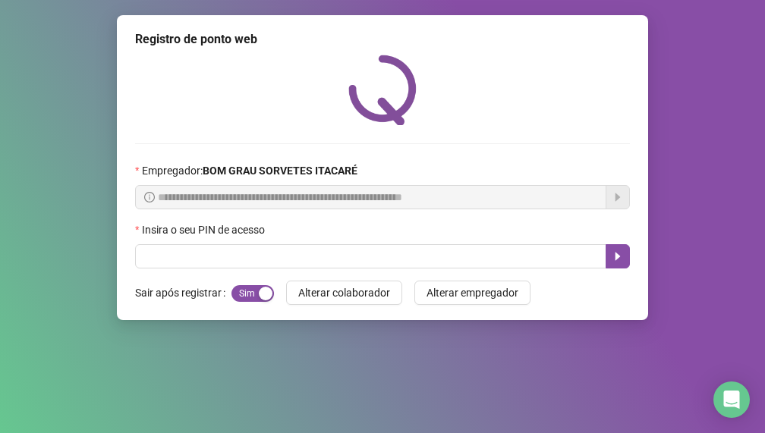 This screenshot has width=765, height=433. I want to click on button: Alterar colaborador, so click(344, 293).